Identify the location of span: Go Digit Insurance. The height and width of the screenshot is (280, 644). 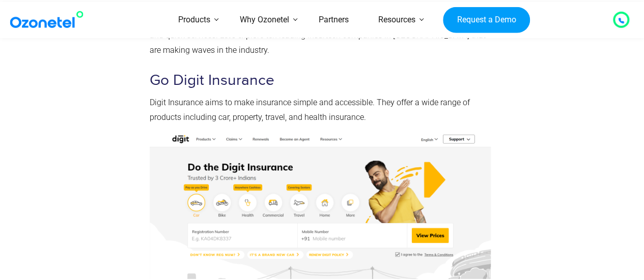
(212, 81).